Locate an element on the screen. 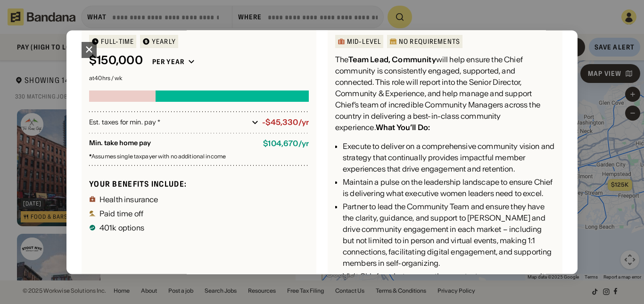 This screenshot has width=644, height=304. div: -$45,330/yr is located at coordinates (285, 122).